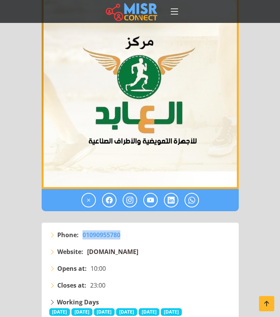 The height and width of the screenshot is (317, 280). I want to click on span: 01090955780, so click(101, 235).